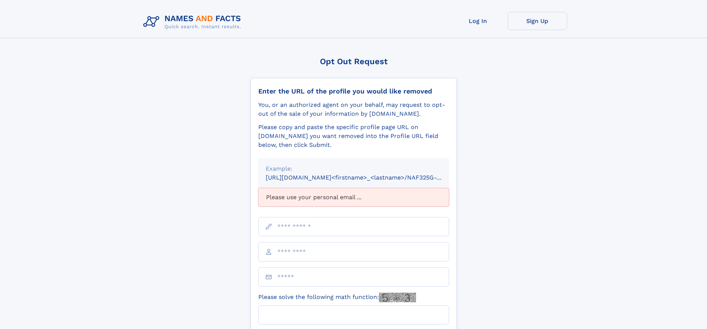  Describe the element at coordinates (337, 298) in the screenshot. I see `label: Please solve the following math function:` at that location.